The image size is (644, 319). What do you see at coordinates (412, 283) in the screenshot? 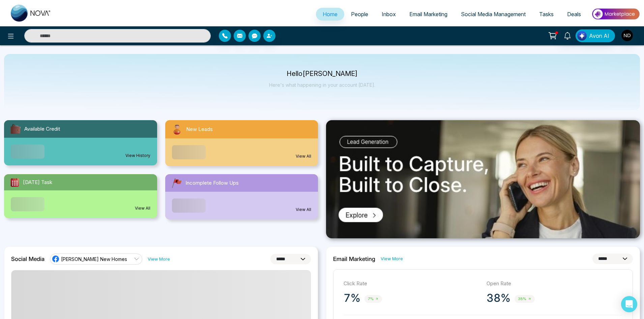
I see `p: Click Rate` at bounding box center [412, 283].